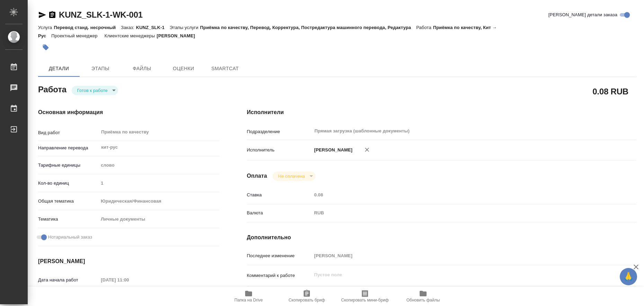  What do you see at coordinates (367, 150) in the screenshot?
I see `button: Удалить исполнителя` at bounding box center [367, 150].